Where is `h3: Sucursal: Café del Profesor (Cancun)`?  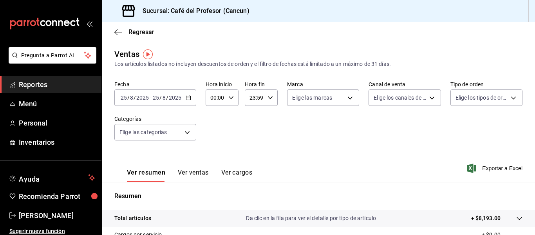 h3: Sucursal: Café del Profesor (Cancun) is located at coordinates (193, 11).